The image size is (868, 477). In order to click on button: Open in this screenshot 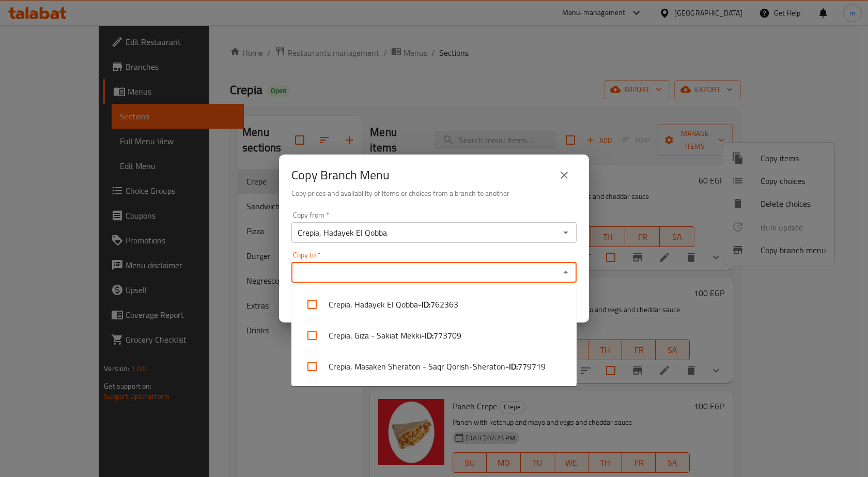, I will do `click(566, 232)`.